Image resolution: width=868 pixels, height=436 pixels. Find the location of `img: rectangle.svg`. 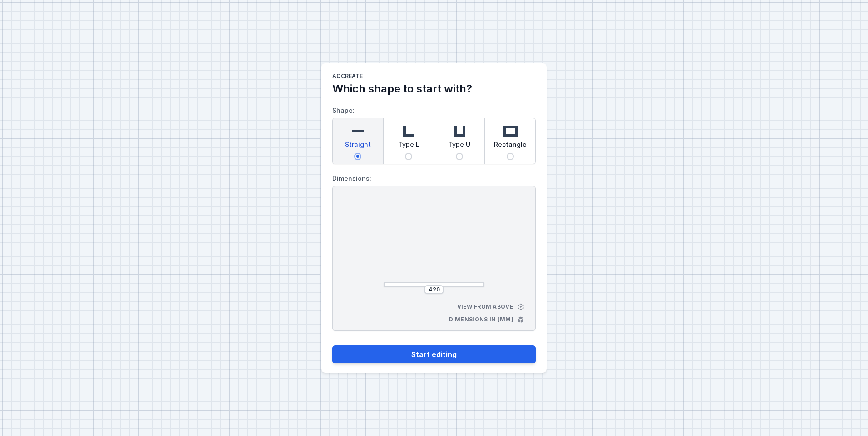

img: rectangle.svg is located at coordinates (510, 131).